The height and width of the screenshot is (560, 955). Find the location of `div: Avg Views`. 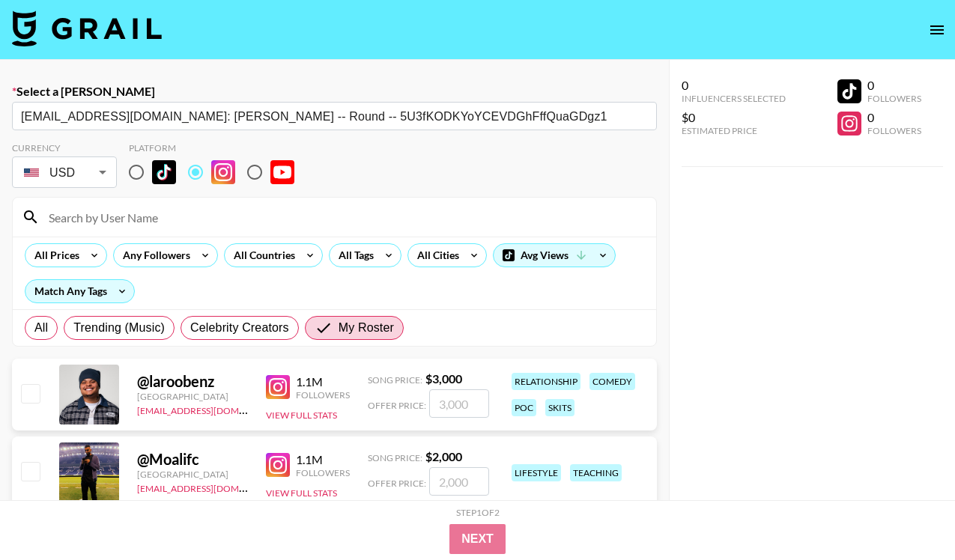

div: Avg Views is located at coordinates (554, 255).